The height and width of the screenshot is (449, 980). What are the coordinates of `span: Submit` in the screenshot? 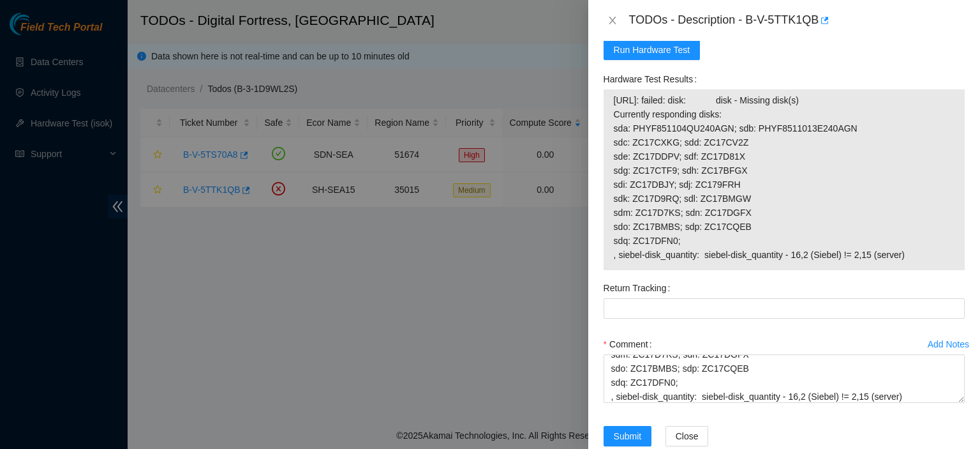 It's located at (628, 436).